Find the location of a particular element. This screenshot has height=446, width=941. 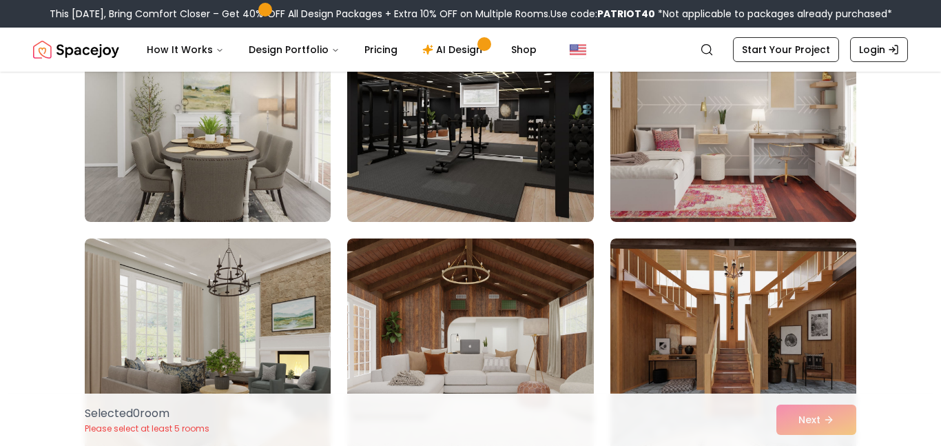

p: Please select at least 5 rooms is located at coordinates (147, 429).